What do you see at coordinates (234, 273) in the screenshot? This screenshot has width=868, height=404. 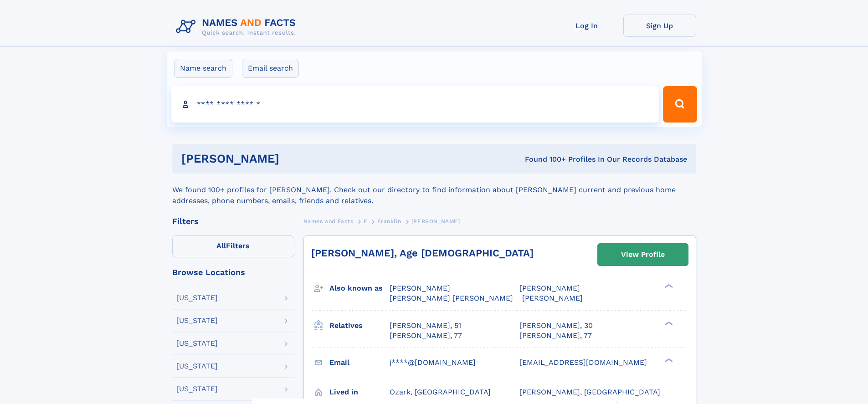 I see `div: Browse Locations` at bounding box center [234, 273].